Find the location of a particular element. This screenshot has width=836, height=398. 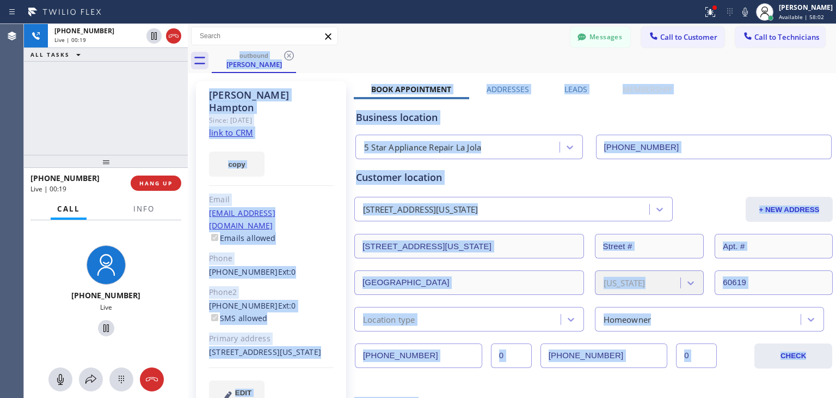

div: Phone is located at coordinates (271, 258).